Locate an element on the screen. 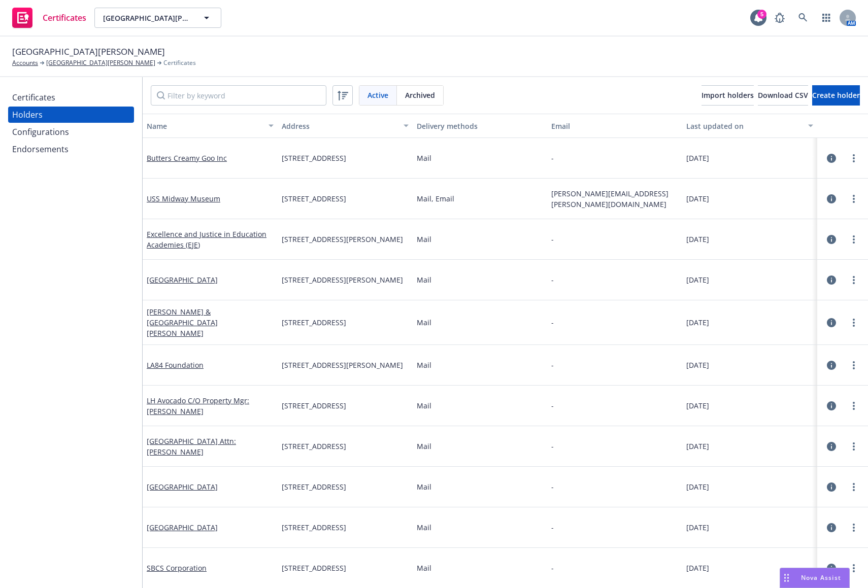 This screenshot has width=868, height=588. a: Excellence and Justice in Education Academies (EJE) is located at coordinates (206, 240).